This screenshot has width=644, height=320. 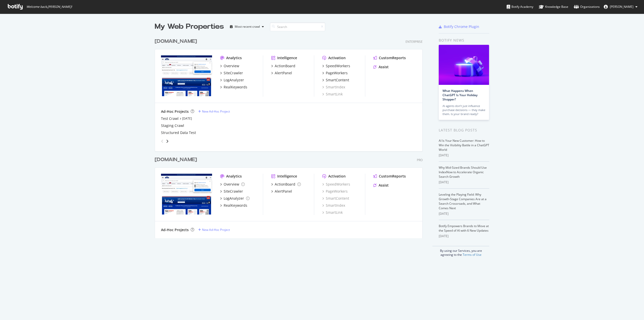 What do you see at coordinates (186, 195) in the screenshot?
I see `img: www.lowessecondary.com` at bounding box center [186, 195].